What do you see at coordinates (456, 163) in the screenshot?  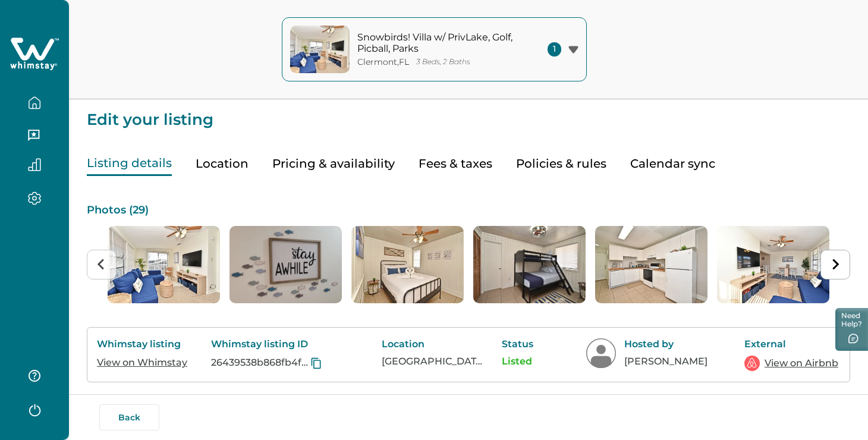 I see `button: Fees & taxes` at bounding box center [456, 163].